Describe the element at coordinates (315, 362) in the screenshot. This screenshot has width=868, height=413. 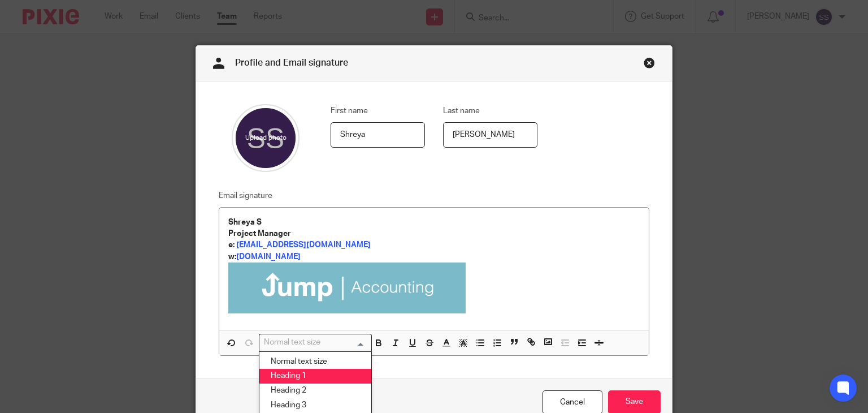
I see `li: Normal text size` at that location.